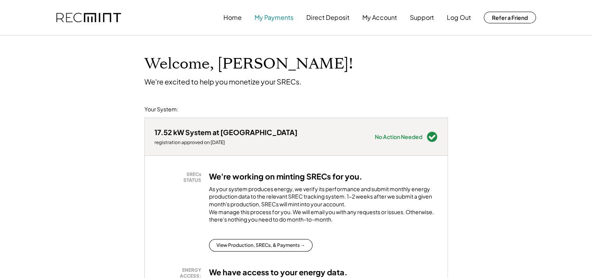 The image size is (592, 278). Describe the element at coordinates (274, 18) in the screenshot. I see `button: My Payments` at that location.